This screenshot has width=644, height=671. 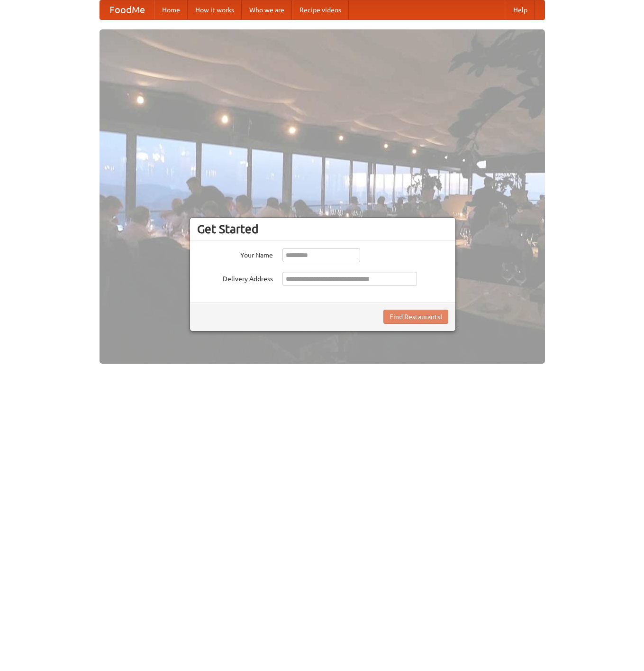 I want to click on label: Delivery Address, so click(x=235, y=277).